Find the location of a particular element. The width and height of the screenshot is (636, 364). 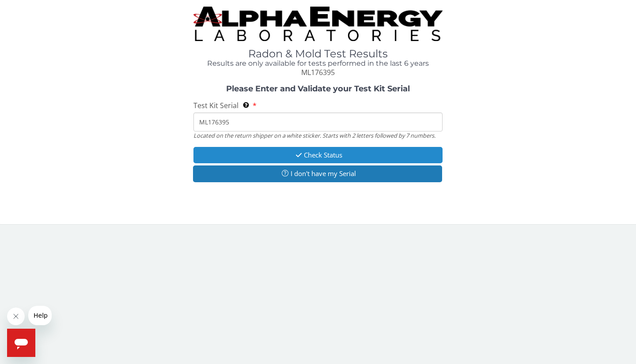

span: Test Kit Serial is located at coordinates (216, 105).